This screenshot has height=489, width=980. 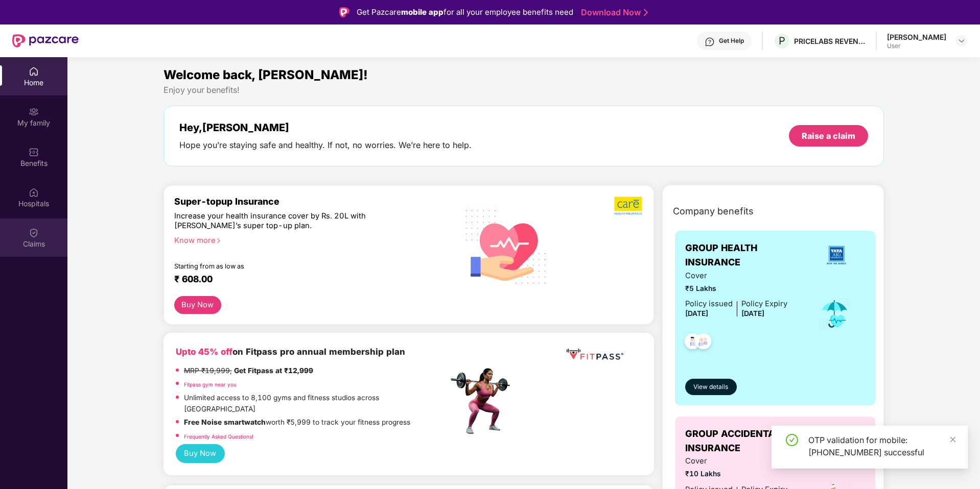 What do you see at coordinates (711, 387) in the screenshot?
I see `span: View details` at bounding box center [711, 387].